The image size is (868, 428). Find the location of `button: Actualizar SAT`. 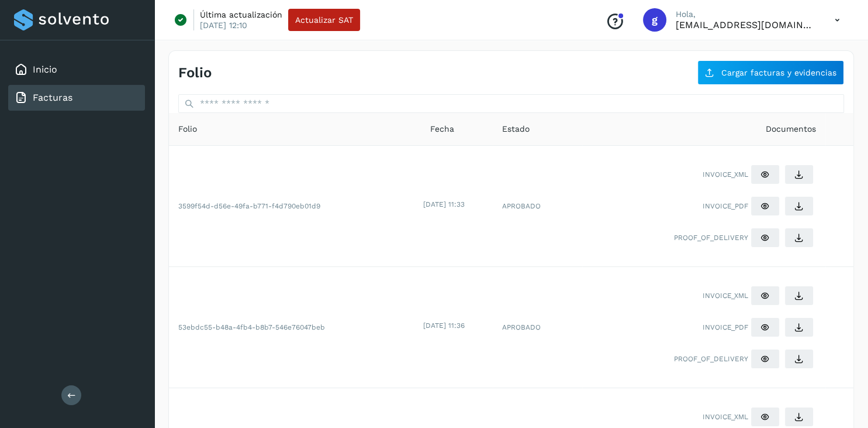

button: Actualizar SAT is located at coordinates (324, 20).